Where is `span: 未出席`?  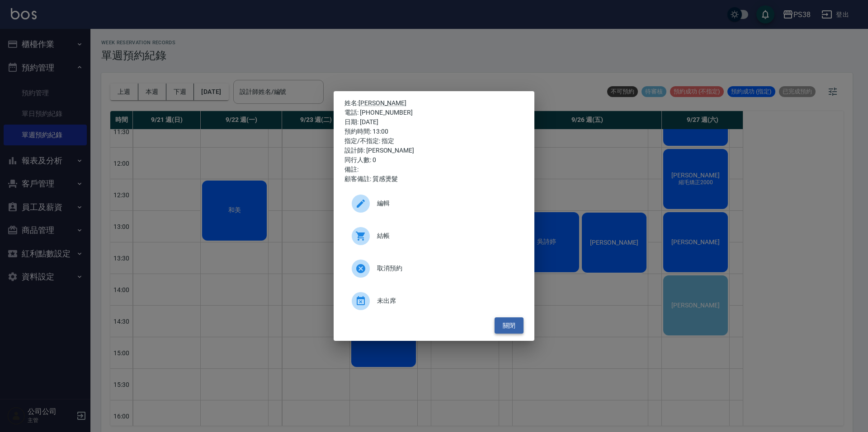 span: 未出席 is located at coordinates (447, 301).